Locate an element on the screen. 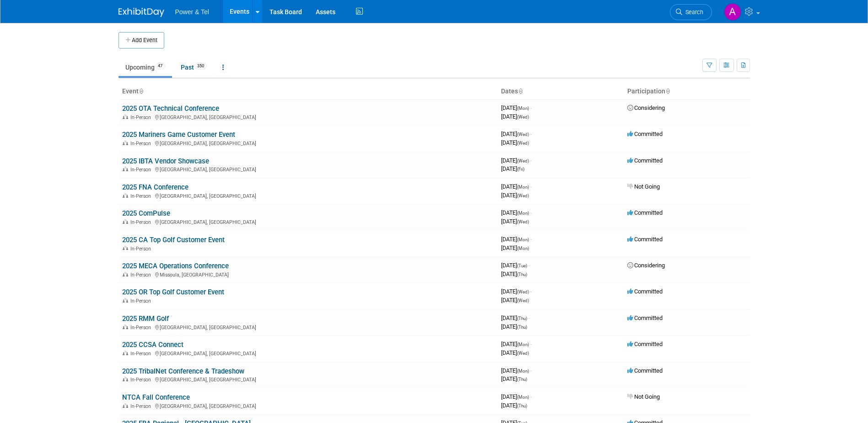  a: 2025 ComPulse is located at coordinates (146, 214).